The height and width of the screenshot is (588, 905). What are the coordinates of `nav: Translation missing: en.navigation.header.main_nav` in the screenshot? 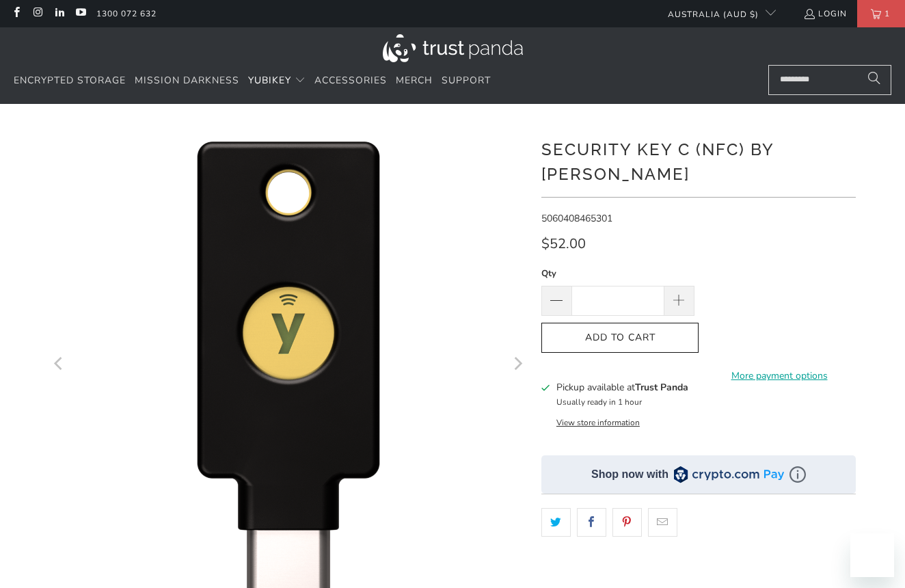 It's located at (253, 81).